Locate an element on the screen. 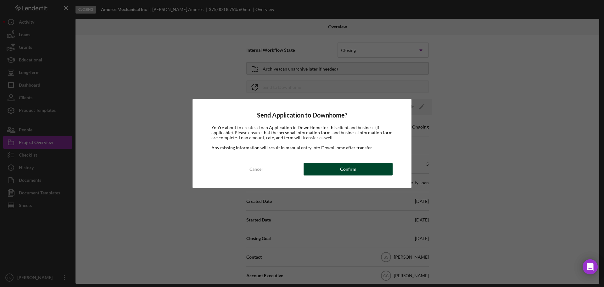  span: You're about to create a Loan Application in DownHome for this client and business (if applicable... is located at coordinates (302, 132).